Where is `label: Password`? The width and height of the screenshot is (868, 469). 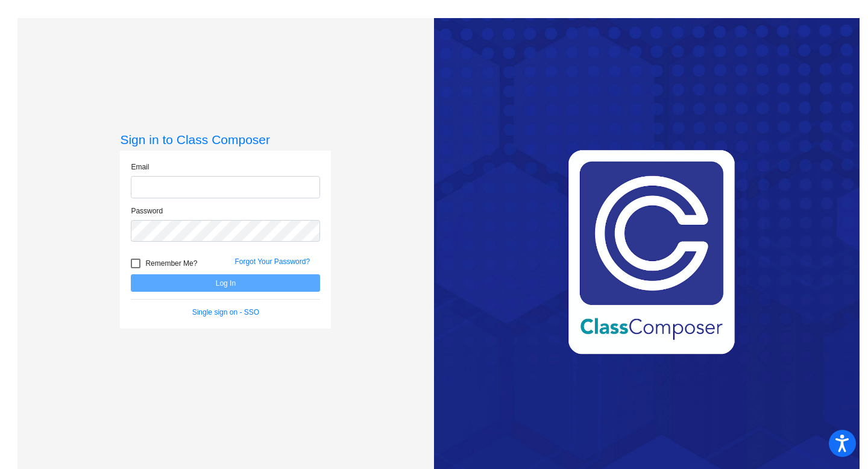 label: Password is located at coordinates (147, 210).